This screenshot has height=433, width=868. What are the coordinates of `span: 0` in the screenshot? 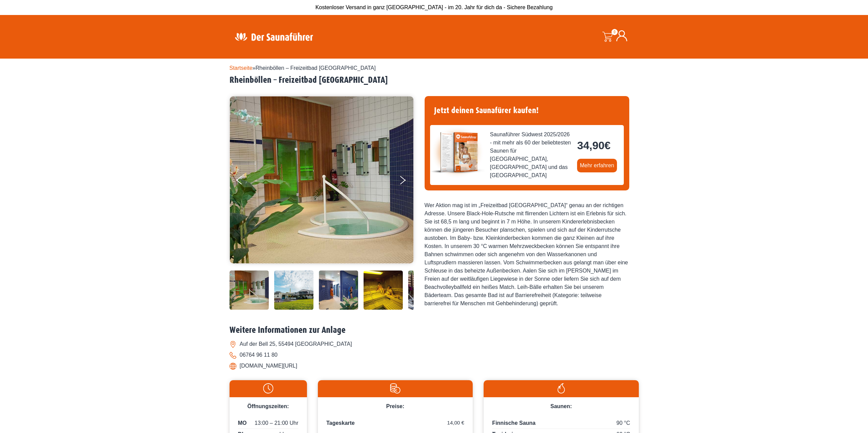 It's located at (615, 32).